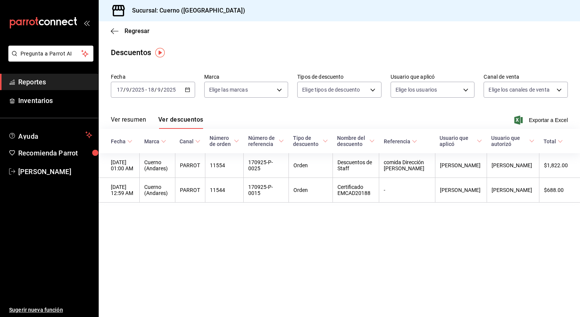 This screenshot has width=580, height=317. Describe the element at coordinates (122, 141) in the screenshot. I see `span: Fecha` at that location.